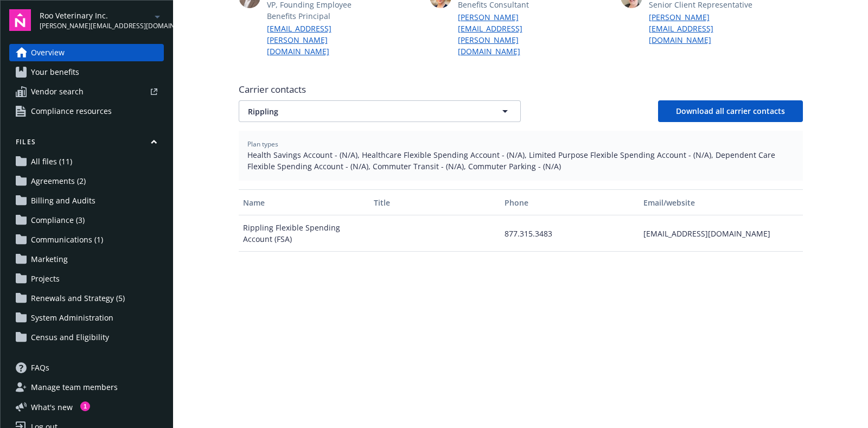 The height and width of the screenshot is (428, 868). Describe the element at coordinates (86, 220) in the screenshot. I see `a: Compliance (3)` at that location.